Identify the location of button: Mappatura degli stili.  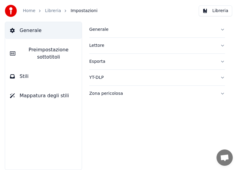
(43, 96).